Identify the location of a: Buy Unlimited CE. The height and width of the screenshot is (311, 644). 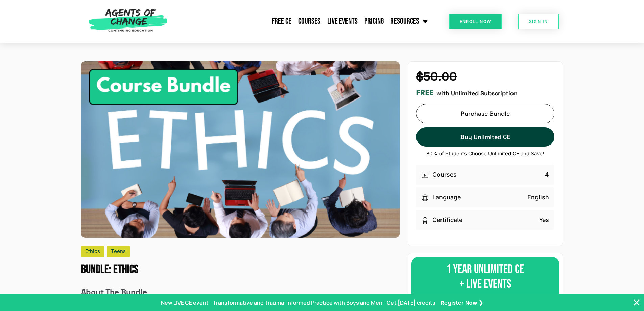
(485, 136).